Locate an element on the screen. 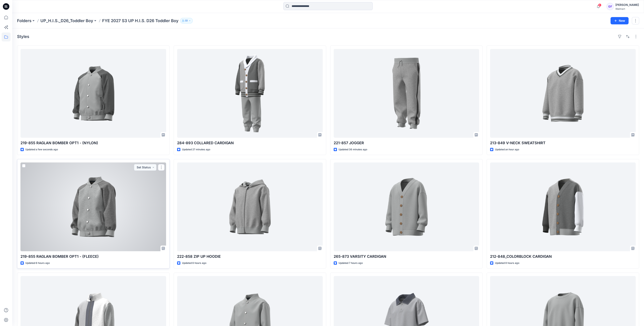  a: Folders is located at coordinates (24, 21).